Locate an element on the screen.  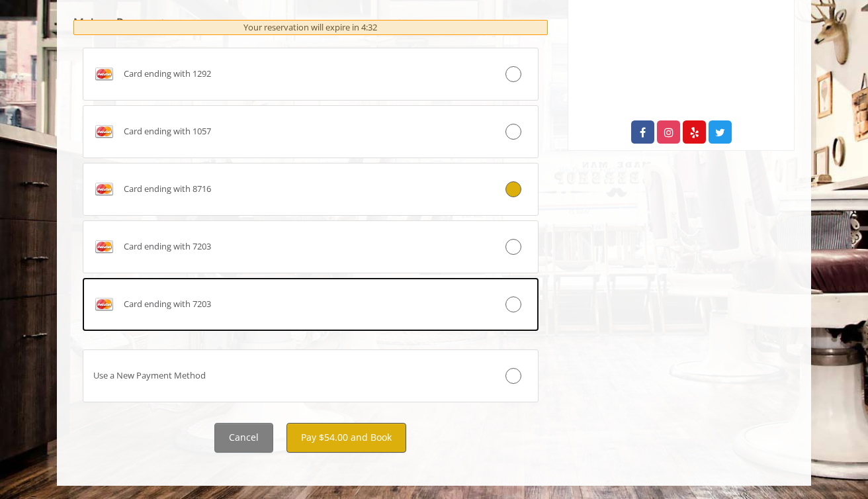
span: Card ending with 1292 is located at coordinates (167, 74).